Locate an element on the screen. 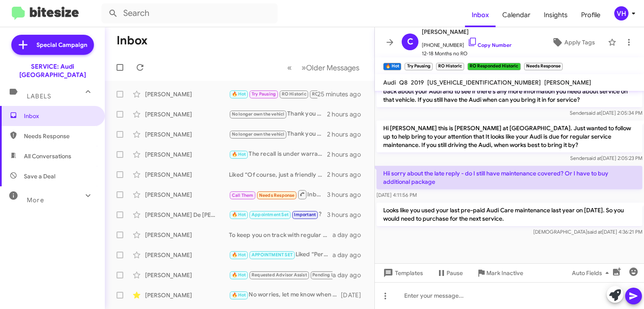  span: Apply Tags is located at coordinates (580, 42).